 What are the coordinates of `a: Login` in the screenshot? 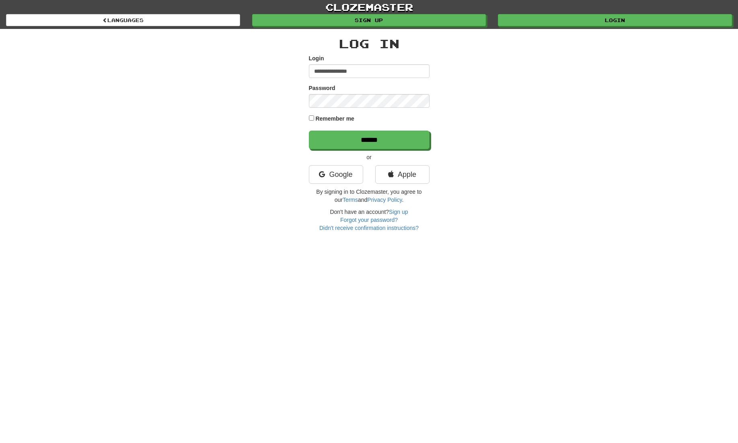 It's located at (615, 20).